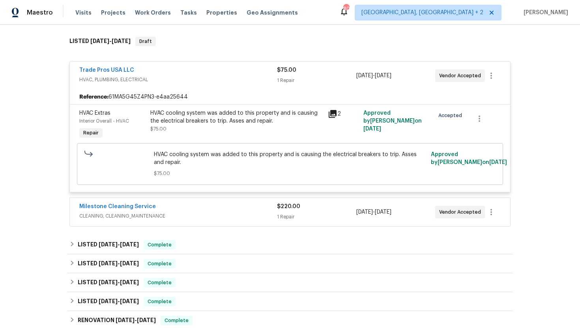 The height and width of the screenshot is (328, 580). What do you see at coordinates (153, 13) in the screenshot?
I see `span: Work Orders` at bounding box center [153, 13].